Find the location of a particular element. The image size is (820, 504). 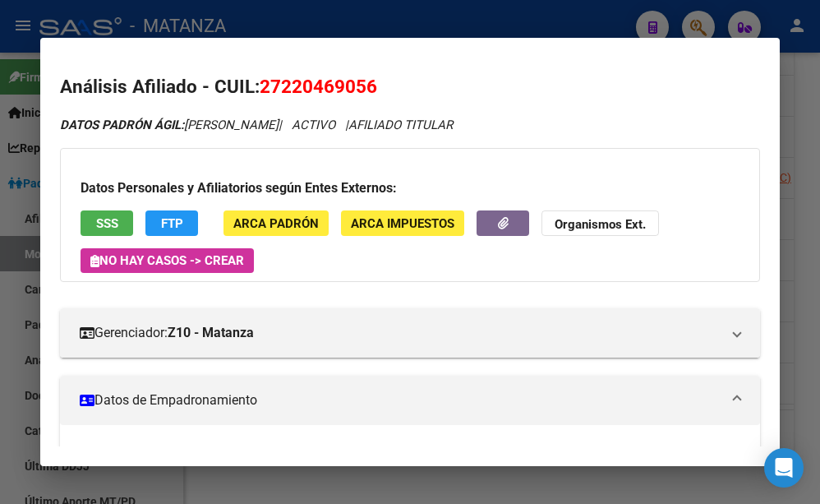

i: | ACTIVO | is located at coordinates (256, 125).